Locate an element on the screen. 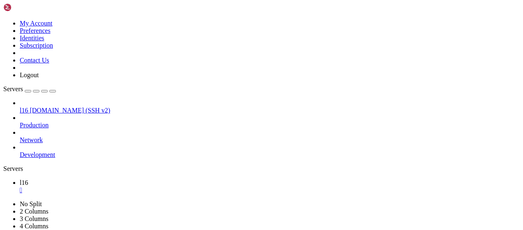 The width and height of the screenshot is (523, 230). div: Servers is located at coordinates (262, 169).